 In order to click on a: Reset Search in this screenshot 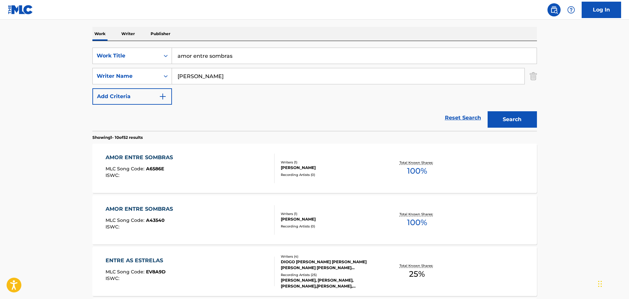, I will do `click(463, 118)`.